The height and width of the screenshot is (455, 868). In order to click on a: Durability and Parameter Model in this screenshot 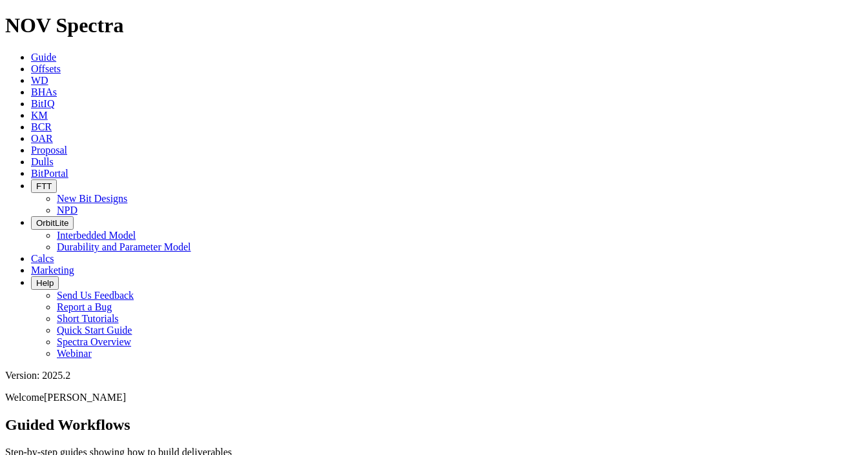, I will do `click(124, 247)`.